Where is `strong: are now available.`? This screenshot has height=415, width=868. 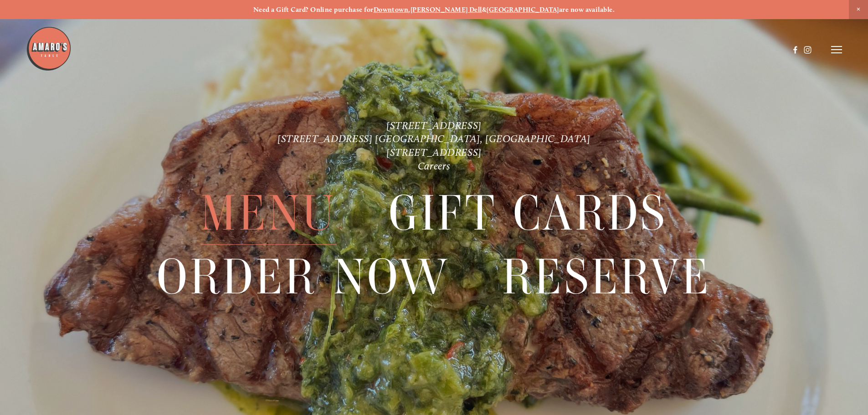
strong: are now available. is located at coordinates (587, 10).